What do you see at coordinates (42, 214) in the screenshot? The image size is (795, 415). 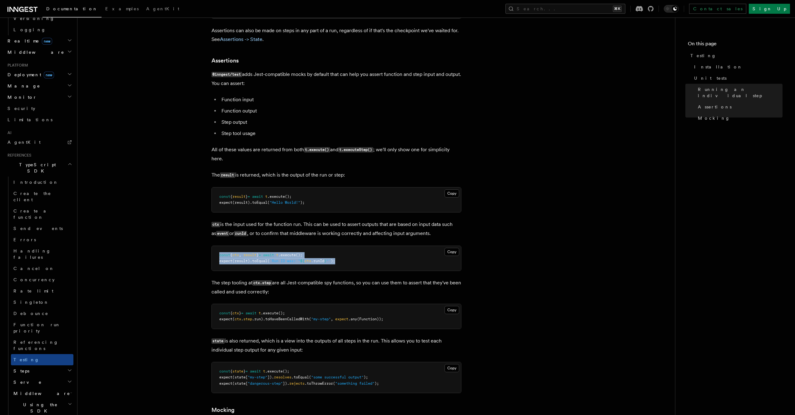 I see `a: Create a function` at bounding box center [42, 214].